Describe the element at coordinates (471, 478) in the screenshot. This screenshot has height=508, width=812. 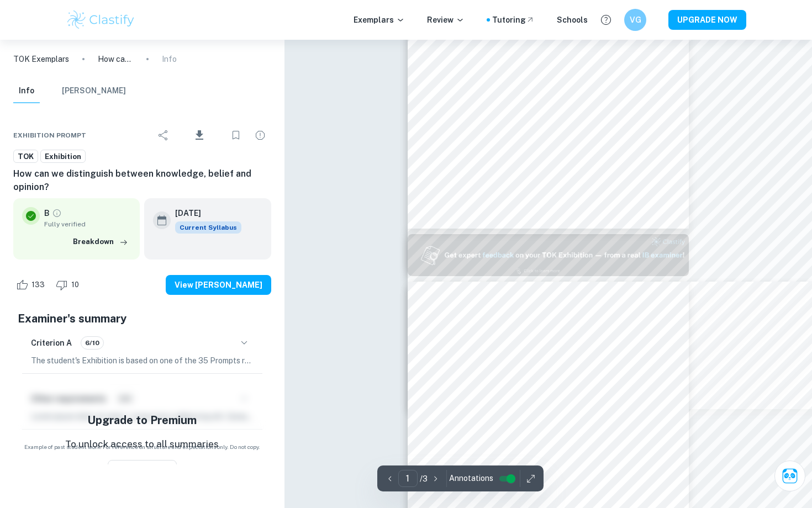
I see `span: Annotations` at that location.